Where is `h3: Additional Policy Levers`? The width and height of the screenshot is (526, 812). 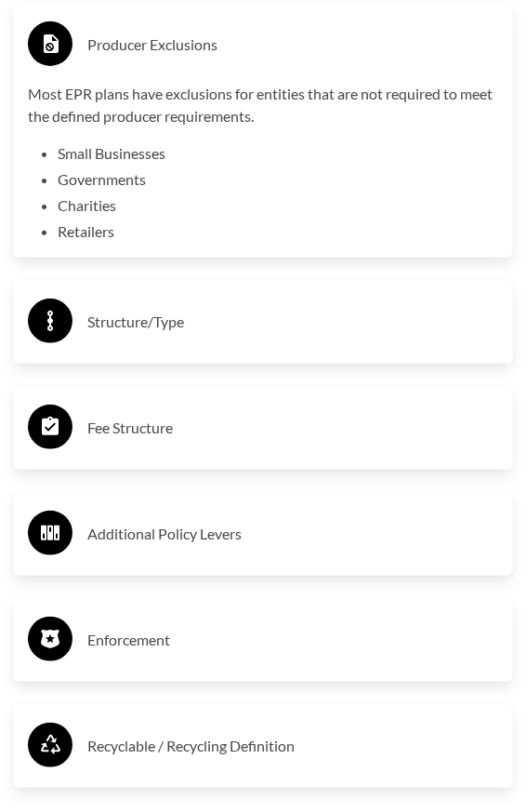 h3: Additional Policy Levers is located at coordinates (293, 534).